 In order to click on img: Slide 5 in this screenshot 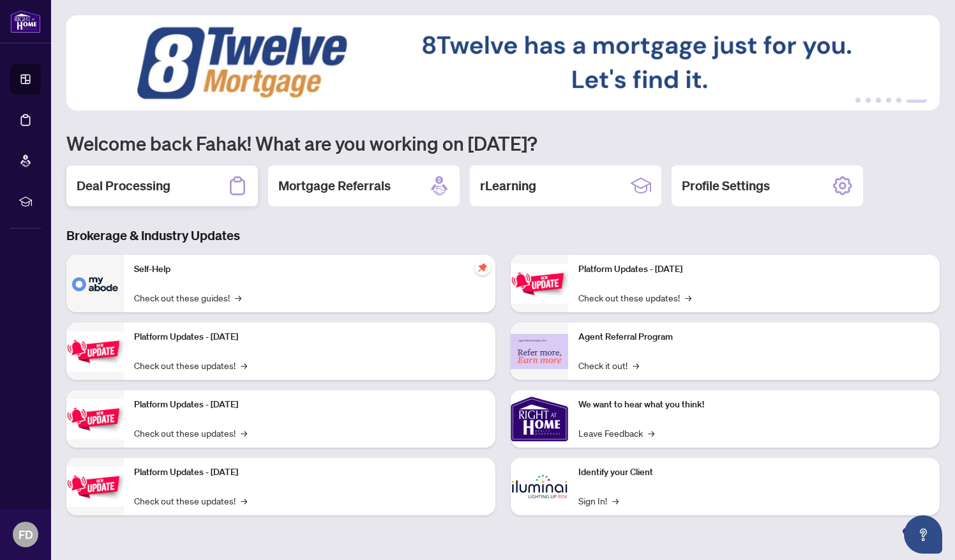, I will do `click(503, 63)`.